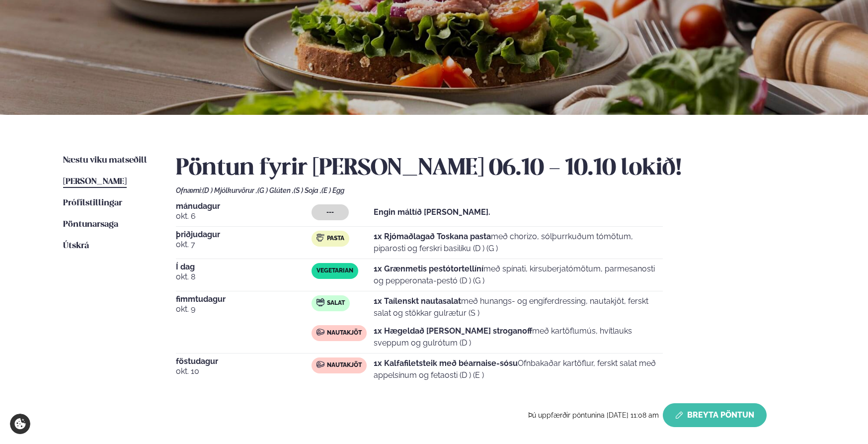 Image resolution: width=868 pixels, height=444 pixels. Describe the element at coordinates (446, 362) in the screenshot. I see `strong: 1x Kalfafiletsteik með béarnaise-sósu` at that location.